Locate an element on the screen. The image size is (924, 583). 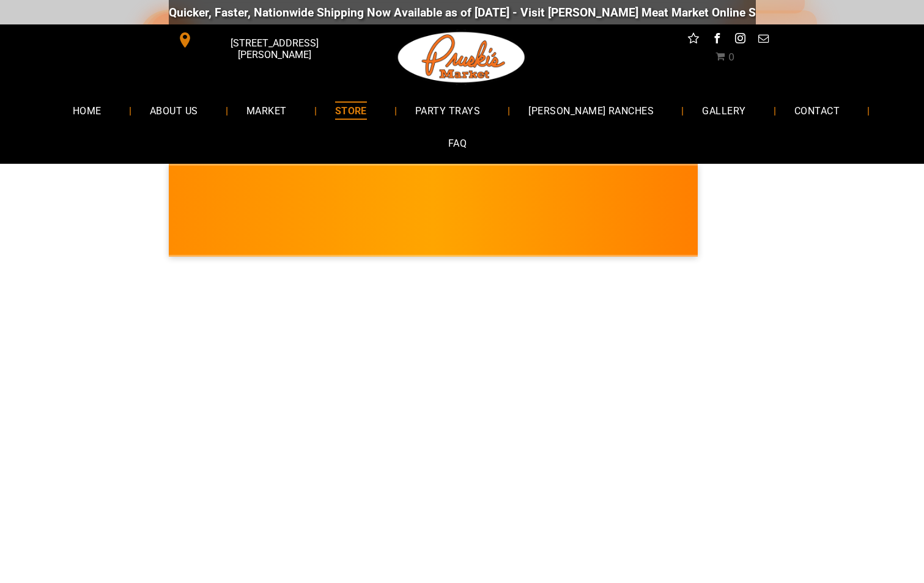
a: GALLERY is located at coordinates (723, 110).